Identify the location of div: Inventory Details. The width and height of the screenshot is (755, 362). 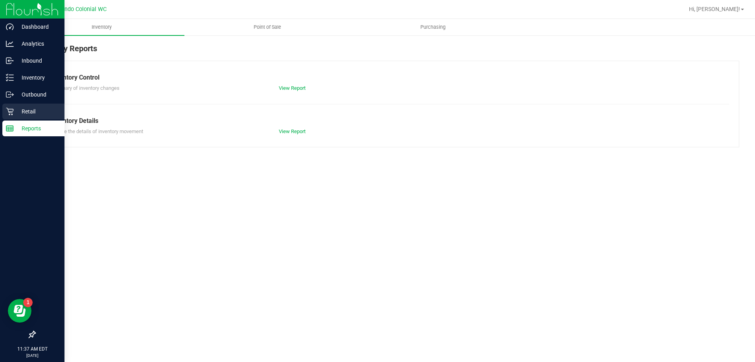
(387, 121).